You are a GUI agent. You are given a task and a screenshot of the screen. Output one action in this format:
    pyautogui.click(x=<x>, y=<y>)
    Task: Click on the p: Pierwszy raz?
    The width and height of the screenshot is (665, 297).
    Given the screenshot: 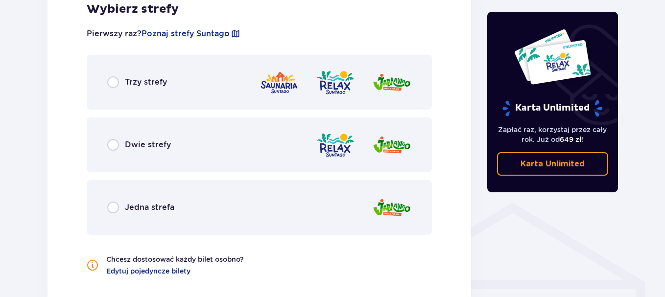 What is the action you would take?
    pyautogui.click(x=164, y=34)
    